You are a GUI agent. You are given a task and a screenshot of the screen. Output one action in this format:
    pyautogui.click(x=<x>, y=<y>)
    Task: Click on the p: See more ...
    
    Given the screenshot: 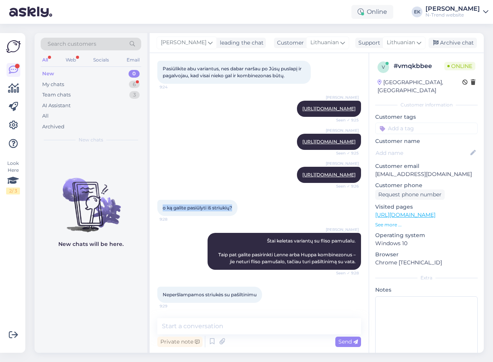 What is the action you would take?
    pyautogui.click(x=427, y=225)
    